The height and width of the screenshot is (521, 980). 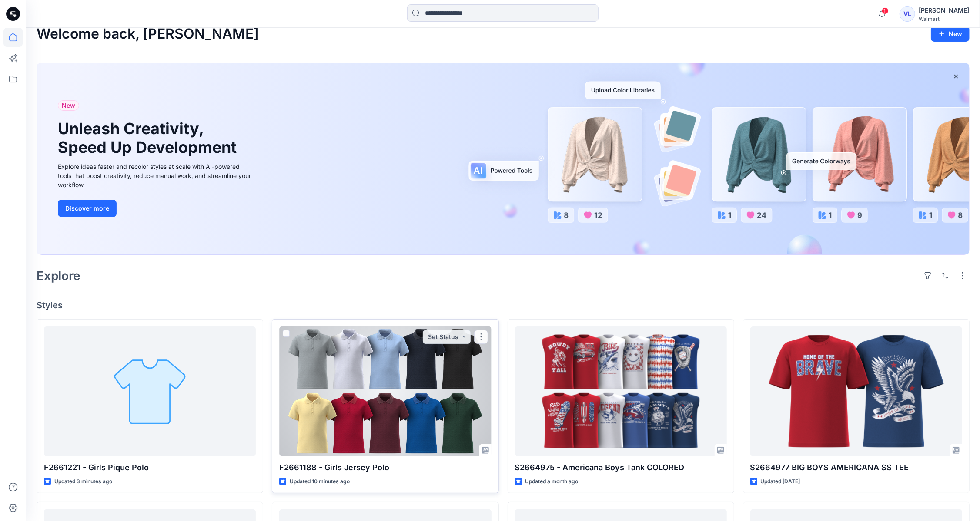 I want to click on span: New, so click(x=68, y=106).